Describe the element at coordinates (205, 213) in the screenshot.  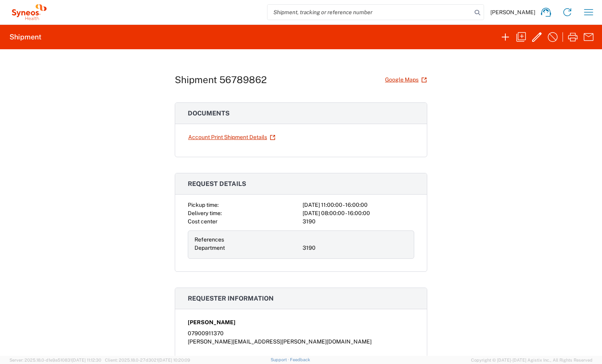
I see `span: Delivery time:` at that location.